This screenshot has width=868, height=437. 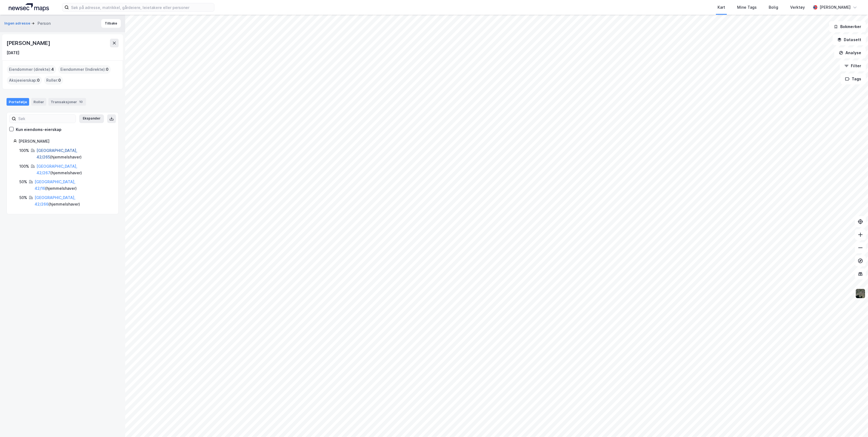 What do you see at coordinates (18, 102) in the screenshot?
I see `div: Portefølje` at bounding box center [18, 102].